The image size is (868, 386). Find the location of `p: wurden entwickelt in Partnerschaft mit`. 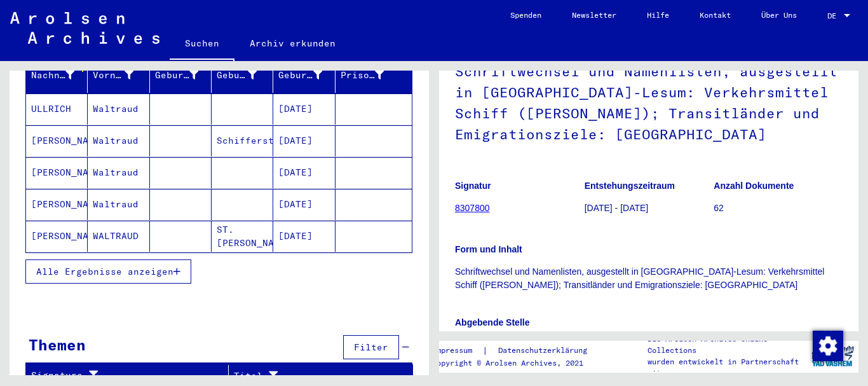

p: wurden entwickelt in Partnerschaft mit is located at coordinates (727, 368).